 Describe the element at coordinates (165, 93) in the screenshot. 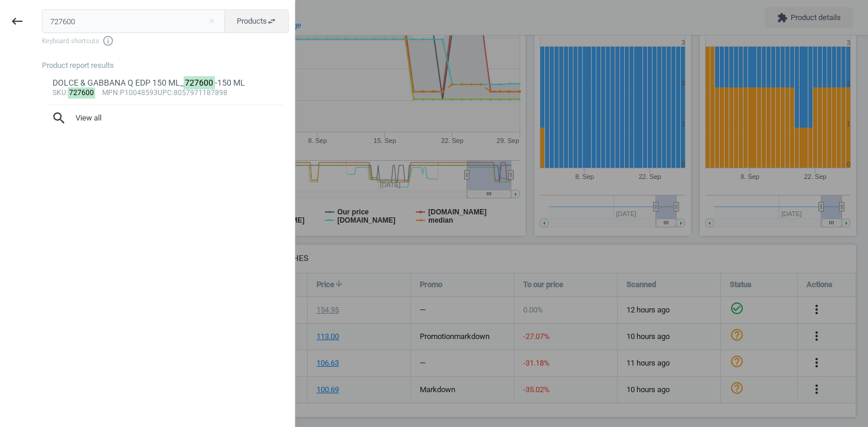

I see `span: upc` at that location.